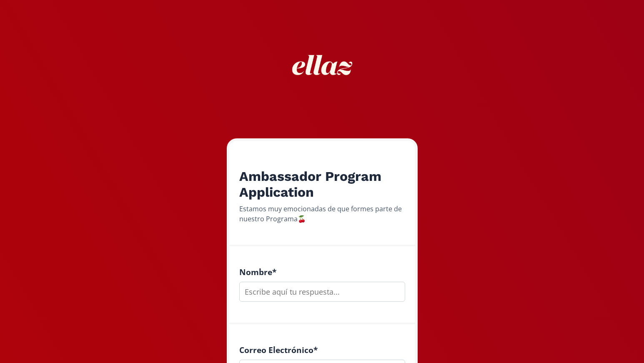 This screenshot has width=644, height=363. I want to click on h4: Nombre *, so click(322, 272).